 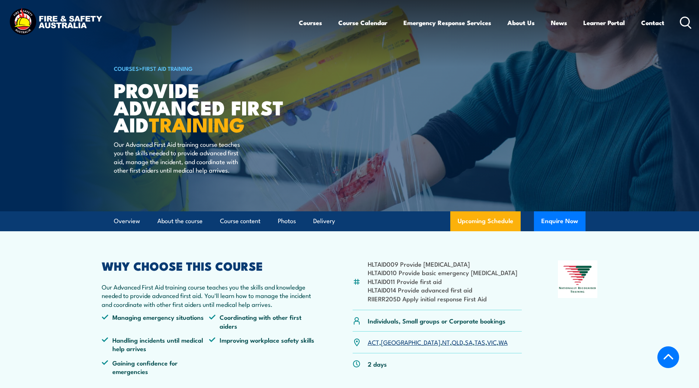 I want to click on li: Gaining confidence for emergencies, so click(x=155, y=367).